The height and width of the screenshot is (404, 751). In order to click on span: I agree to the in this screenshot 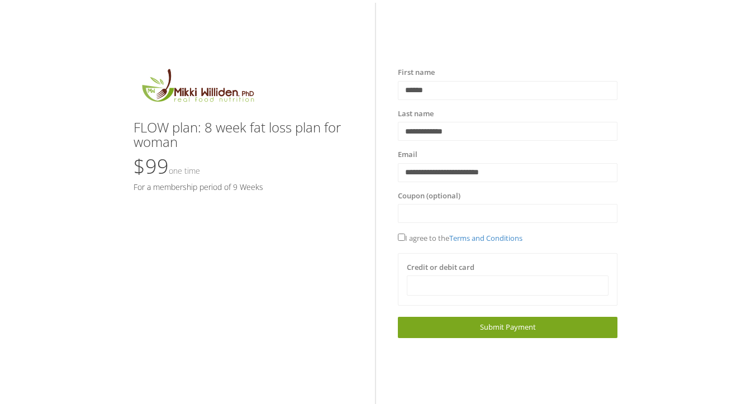, I will do `click(460, 238)`.